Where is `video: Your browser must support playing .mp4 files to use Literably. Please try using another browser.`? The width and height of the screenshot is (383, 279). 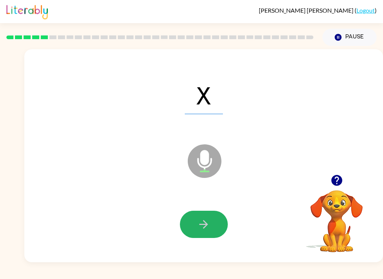 video: Your browser must support playing .mp4 files to use Literably. Please try using another browser. is located at coordinates (336, 216).